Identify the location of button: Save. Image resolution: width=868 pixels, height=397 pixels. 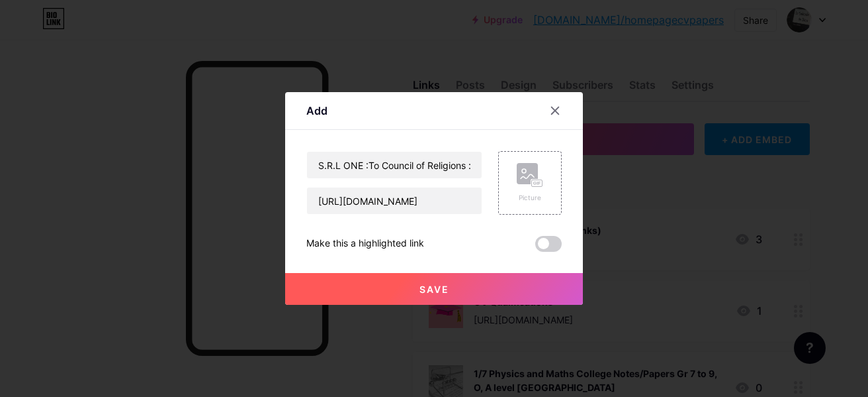
(434, 289).